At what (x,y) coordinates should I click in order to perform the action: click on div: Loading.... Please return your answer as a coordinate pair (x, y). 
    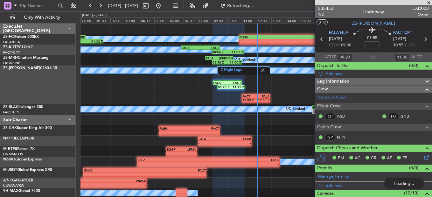
    Looking at the image, I should click on (404, 184).